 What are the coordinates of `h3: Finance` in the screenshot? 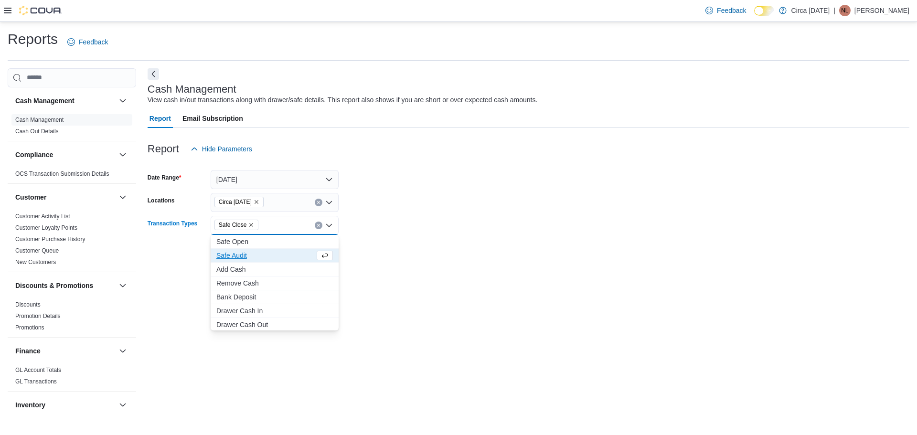 It's located at (28, 351).